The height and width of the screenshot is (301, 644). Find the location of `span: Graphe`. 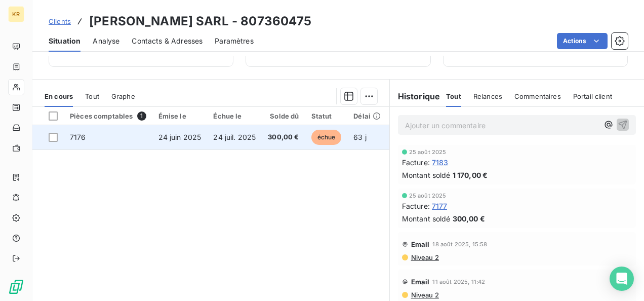

span: Graphe is located at coordinates (123, 96).